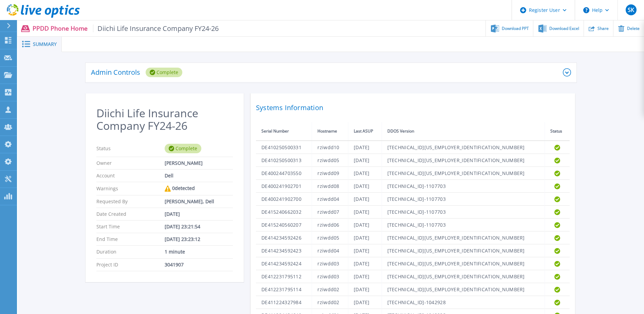 Image resolution: width=644 pixels, height=314 pixels. I want to click on th: Serial Number, so click(284, 131).